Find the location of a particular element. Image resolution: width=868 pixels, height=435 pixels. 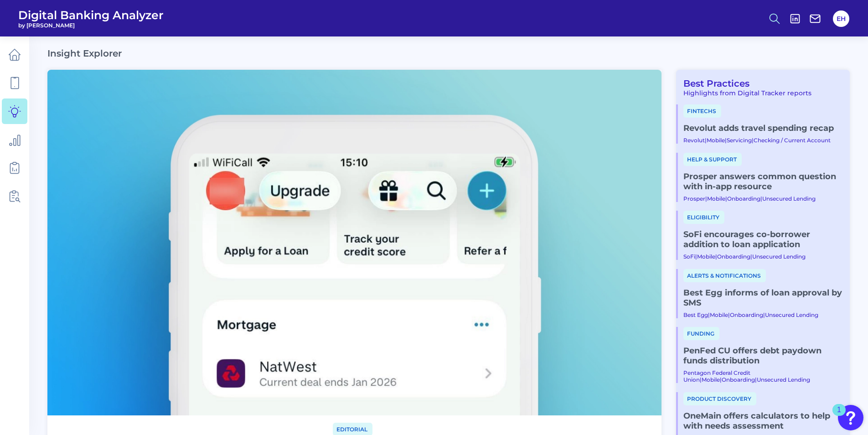

a: Help & Support is located at coordinates (713, 159).